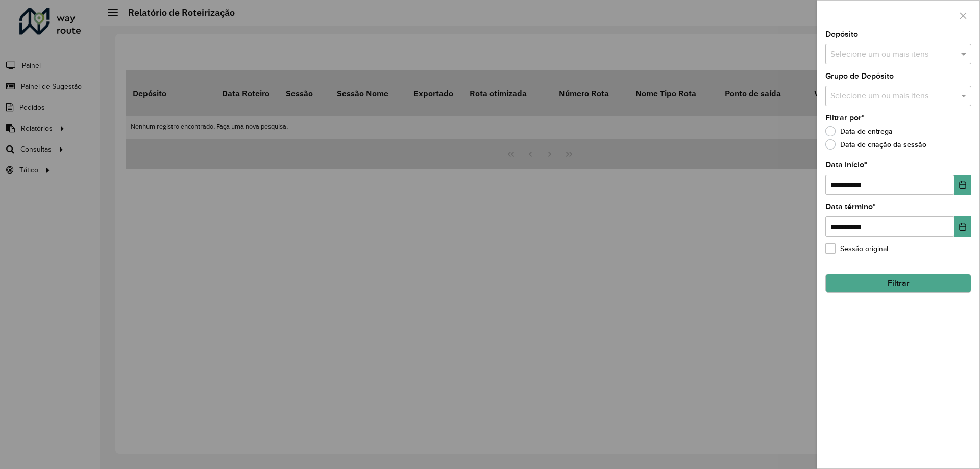 The image size is (980, 469). I want to click on label: Depósito, so click(842, 34).